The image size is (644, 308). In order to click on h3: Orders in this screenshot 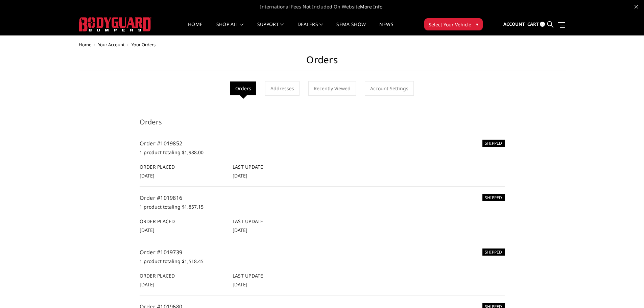, I will do `click(322, 124)`.